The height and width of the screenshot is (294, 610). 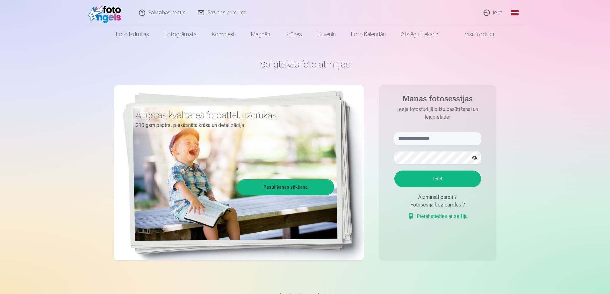 What do you see at coordinates (261, 34) in the screenshot?
I see `a: Magnēti` at bounding box center [261, 34].